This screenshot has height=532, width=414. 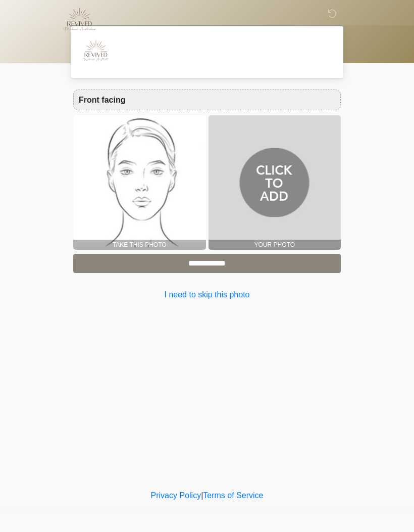 What do you see at coordinates (233, 495) in the screenshot?
I see `a: Terms of Service` at bounding box center [233, 495].